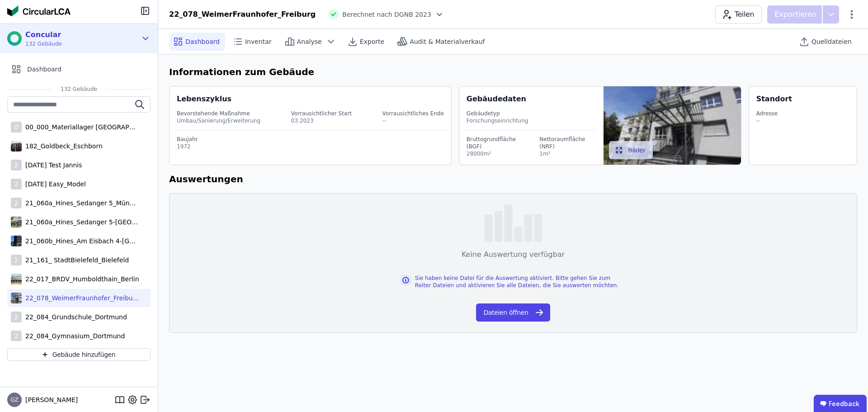 This screenshot has height=412, width=868. Describe the element at coordinates (535, 99) in the screenshot. I see `div: Gebäudedaten` at that location.